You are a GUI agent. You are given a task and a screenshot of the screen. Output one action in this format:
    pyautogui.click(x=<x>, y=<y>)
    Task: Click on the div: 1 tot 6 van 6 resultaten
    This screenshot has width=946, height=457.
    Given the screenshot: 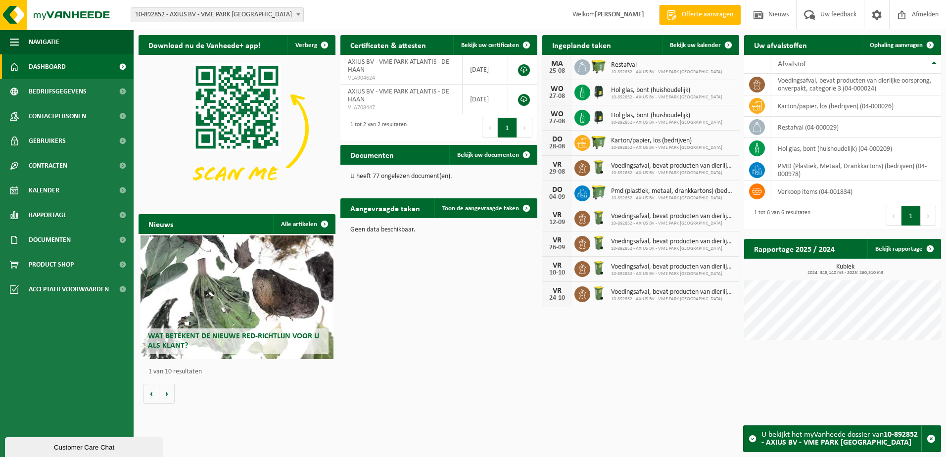 What is the action you would take?
    pyautogui.click(x=780, y=216)
    